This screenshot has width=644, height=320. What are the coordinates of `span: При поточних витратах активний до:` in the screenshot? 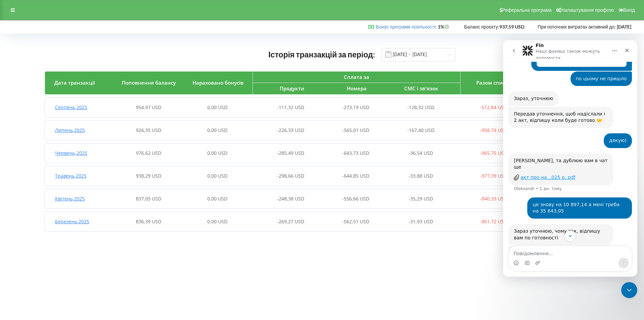 It's located at (577, 27).